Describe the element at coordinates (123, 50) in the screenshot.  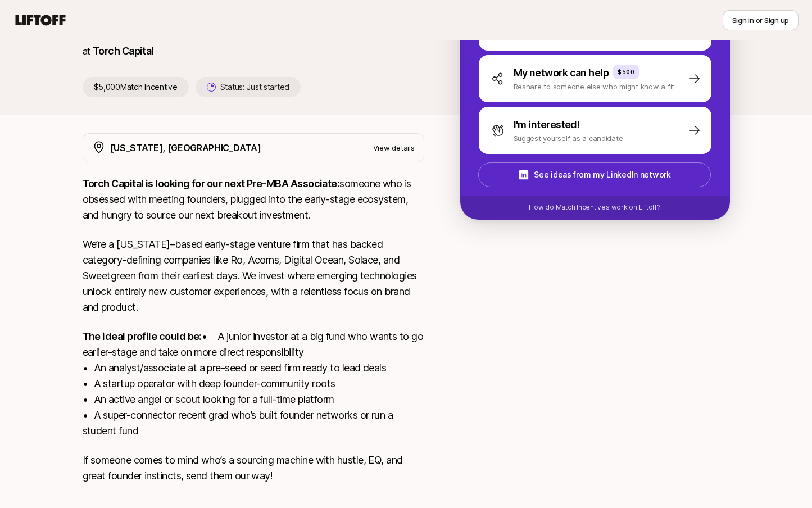
I see `a: Torch Capital` at that location.